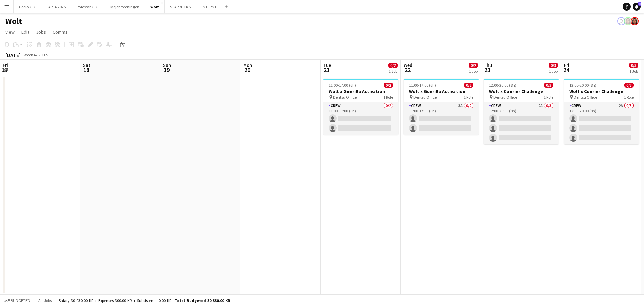 The image size is (644, 306). Describe the element at coordinates (441, 118) in the screenshot. I see `app-card-role: Crew3A0/211:00-17:00 (6h)` at that location.